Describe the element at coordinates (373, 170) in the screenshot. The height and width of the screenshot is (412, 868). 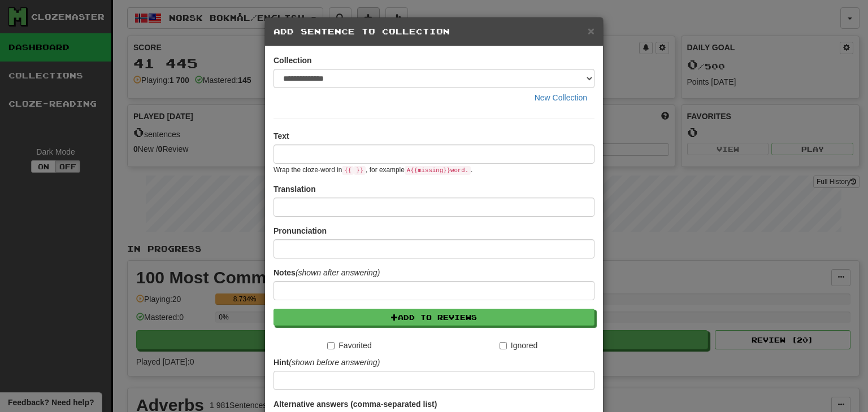
I see `small: Wrap the cloze-word in , for example .` at that location.